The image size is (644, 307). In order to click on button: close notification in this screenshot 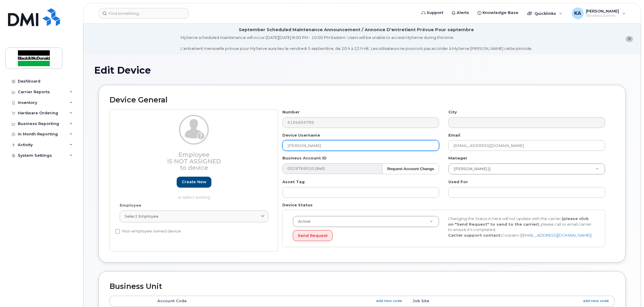, I will do `click(629, 39)`.